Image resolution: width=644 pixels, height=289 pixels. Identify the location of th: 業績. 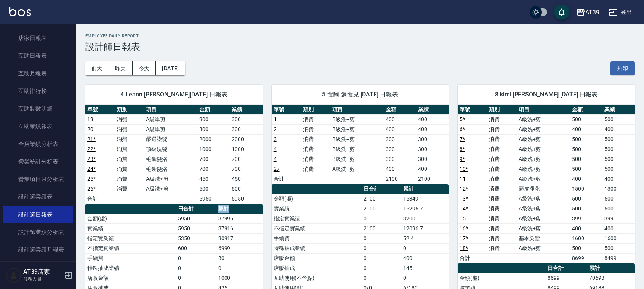
(432, 110).